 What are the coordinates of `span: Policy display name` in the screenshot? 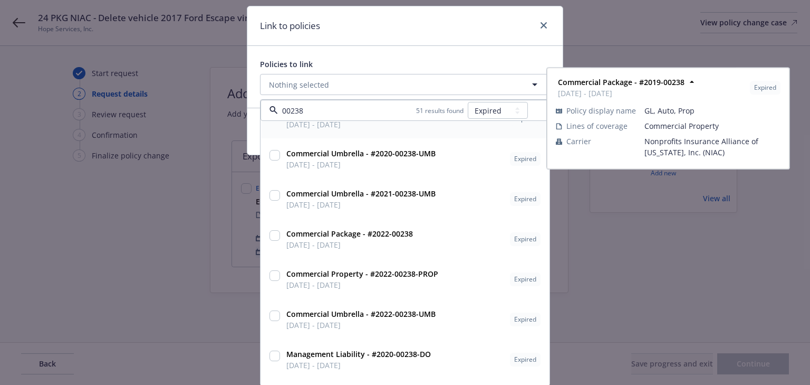 It's located at (601, 110).